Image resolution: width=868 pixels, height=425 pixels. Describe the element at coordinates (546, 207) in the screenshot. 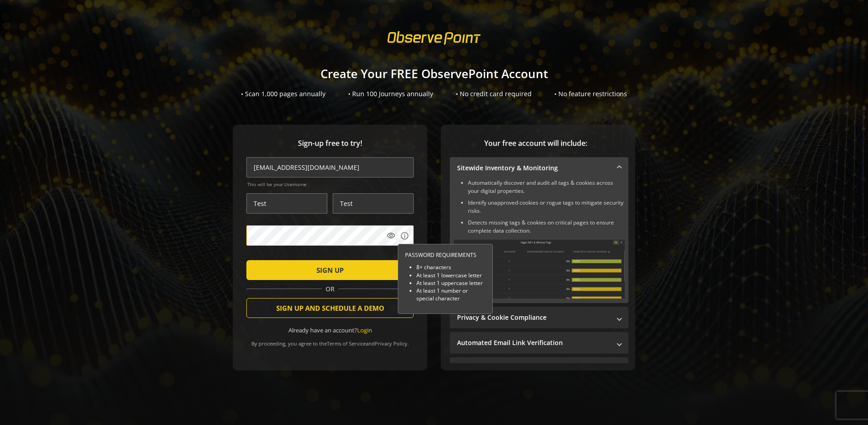

I see `li: Identify unapproved cookies or rogue tags to mitigate security risks.` at that location.